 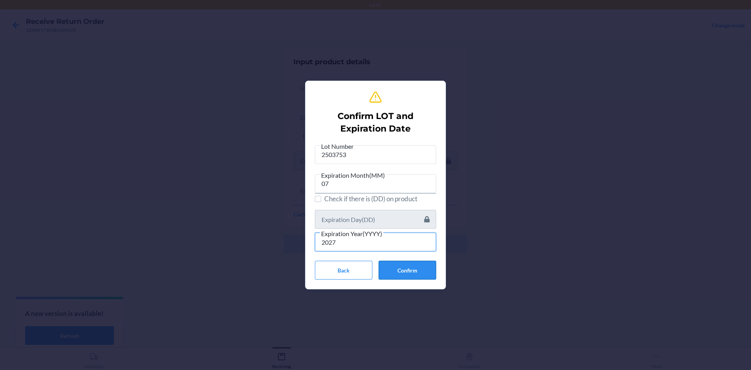 What do you see at coordinates (376, 219) in the screenshot?
I see `input: Expiration Day(DD)` at bounding box center [376, 219].